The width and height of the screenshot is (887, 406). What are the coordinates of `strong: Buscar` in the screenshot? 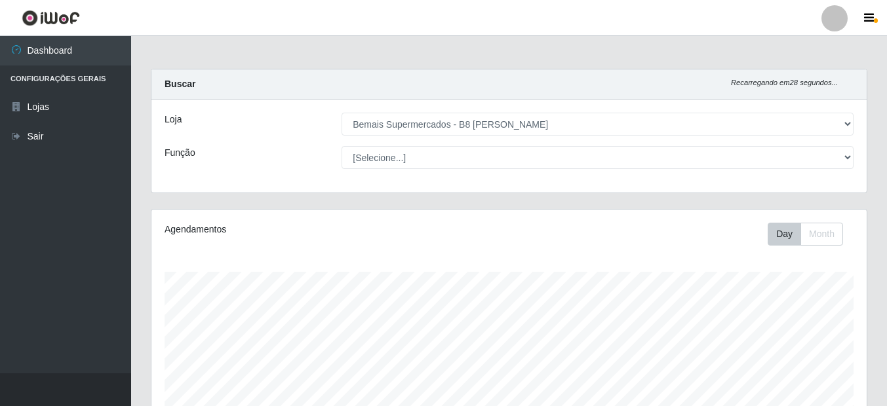 It's located at (180, 84).